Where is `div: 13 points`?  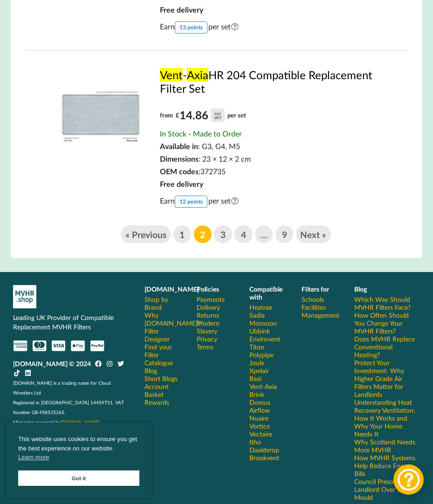
div: 13 points is located at coordinates (191, 27).